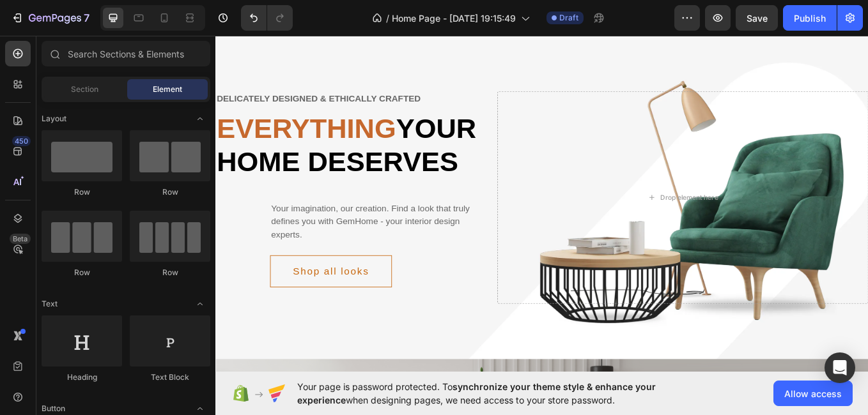 The height and width of the screenshot is (415, 868). Describe the element at coordinates (266, 18) in the screenshot. I see `div: Undo/Redo` at that location.